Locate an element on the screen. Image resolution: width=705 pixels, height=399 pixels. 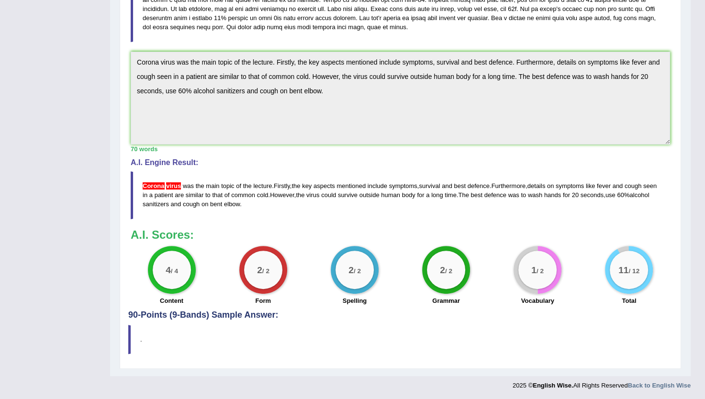
span: wash is located at coordinates (535, 195).